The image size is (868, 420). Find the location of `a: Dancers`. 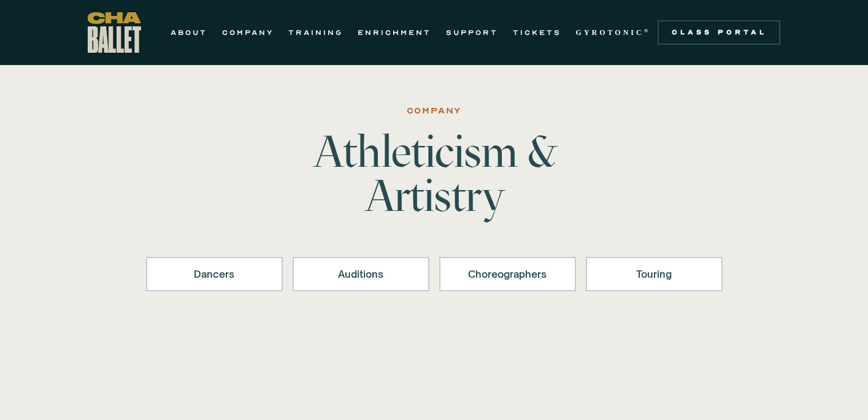

a: Dancers is located at coordinates (214, 274).